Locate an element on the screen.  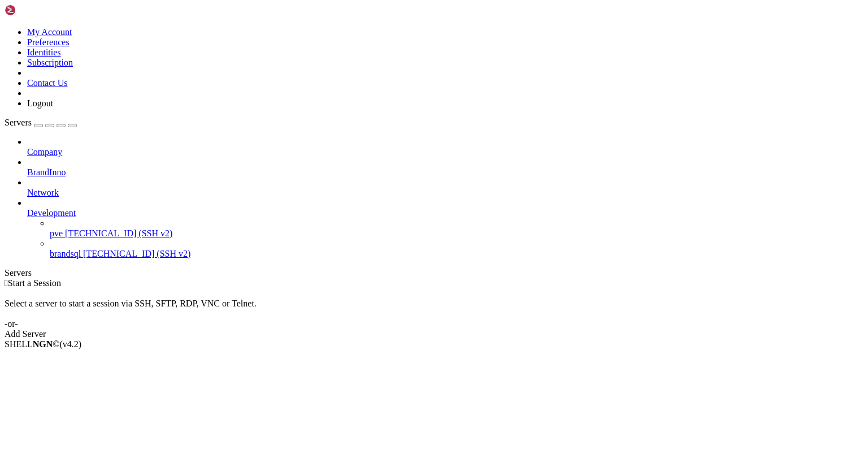
a: My Account is located at coordinates (50, 32).